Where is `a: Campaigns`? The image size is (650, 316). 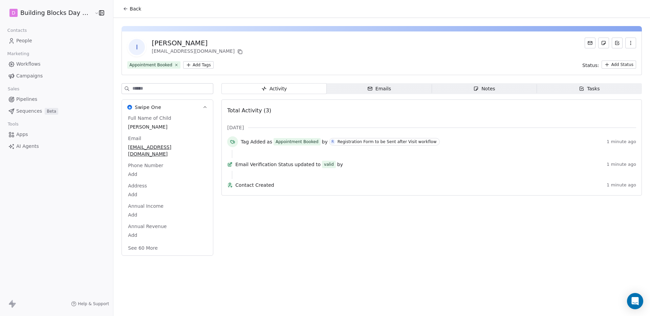 a: Campaigns is located at coordinates (57, 76).